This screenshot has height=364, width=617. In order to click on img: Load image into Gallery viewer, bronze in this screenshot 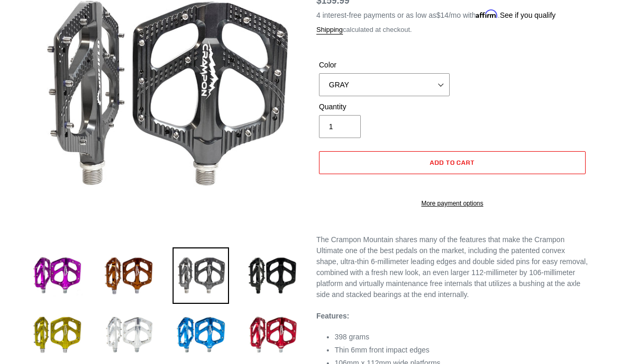, I will do `click(129, 276)`.